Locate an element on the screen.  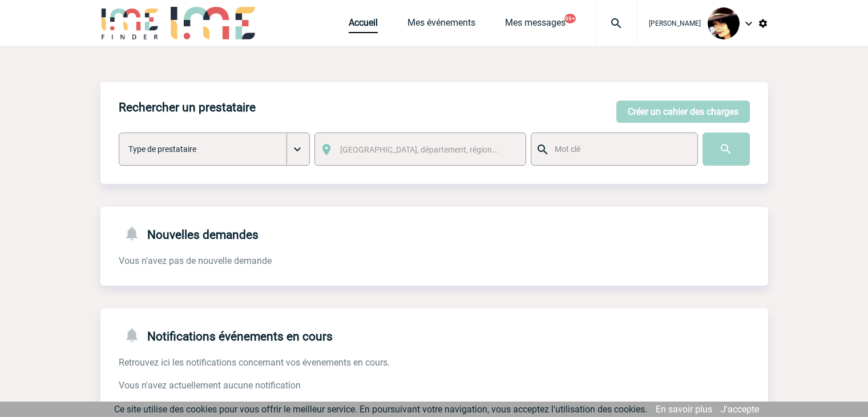
span: Vous n'avez pas de nouvelle demande is located at coordinates (195, 260).